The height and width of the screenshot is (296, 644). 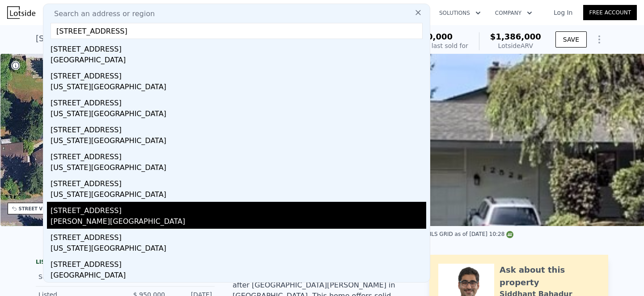 I want to click on img: NWMLS Logo, so click(x=510, y=235).